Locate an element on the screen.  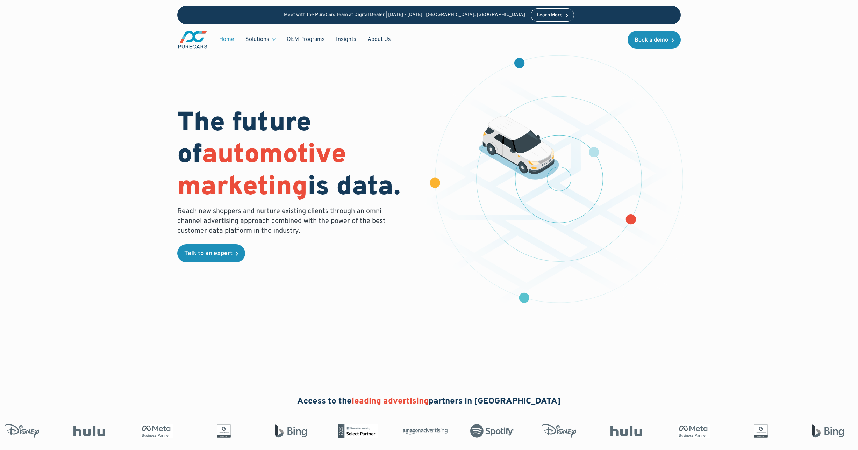
a: Talk to an expert is located at coordinates (211, 253).